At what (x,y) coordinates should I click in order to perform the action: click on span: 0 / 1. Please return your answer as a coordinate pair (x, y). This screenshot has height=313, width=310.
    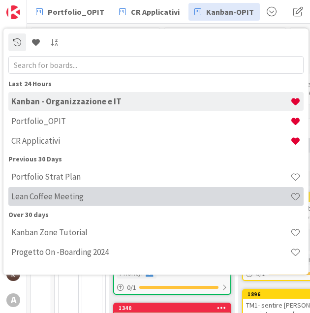
    Looking at the image, I should click on (131, 287).